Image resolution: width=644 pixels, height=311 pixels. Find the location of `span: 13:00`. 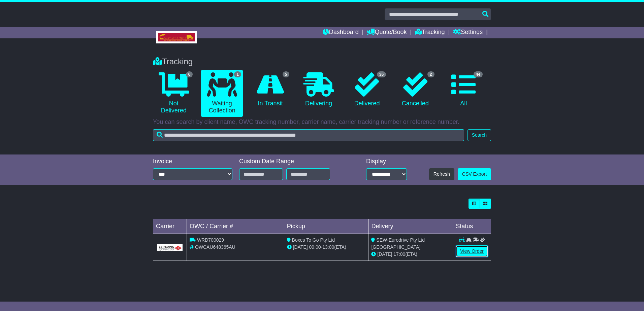

span: 13:00 is located at coordinates (328, 247).